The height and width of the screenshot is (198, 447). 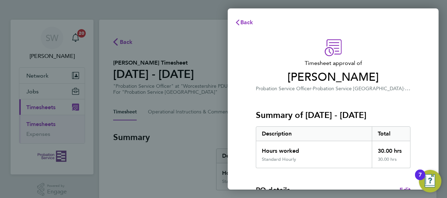 What do you see at coordinates (405, 190) in the screenshot?
I see `span: Edit` at bounding box center [405, 190].